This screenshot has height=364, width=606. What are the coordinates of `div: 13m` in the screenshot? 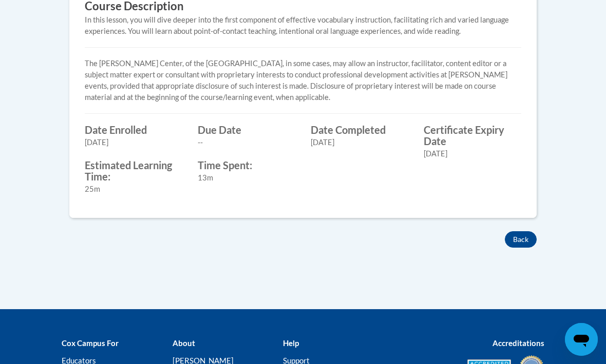 It's located at (247, 178).